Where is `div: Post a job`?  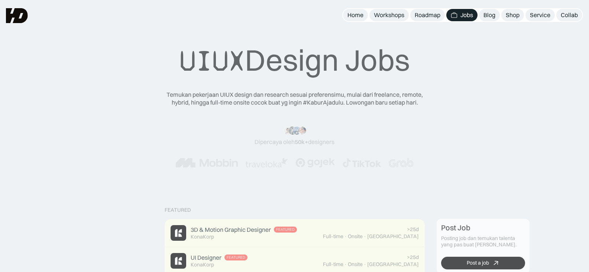
div: Post a job is located at coordinates (477, 263).